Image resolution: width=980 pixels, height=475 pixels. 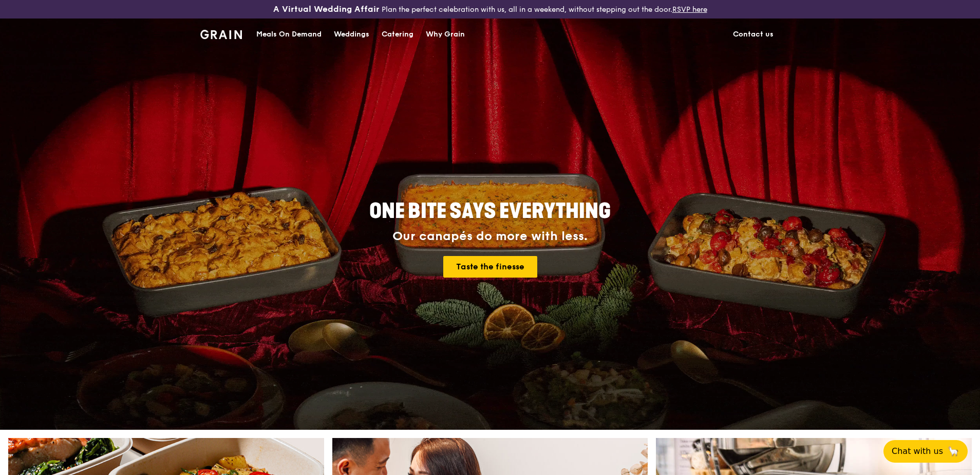 I want to click on div: Our canapés do more with less., so click(x=490, y=237).